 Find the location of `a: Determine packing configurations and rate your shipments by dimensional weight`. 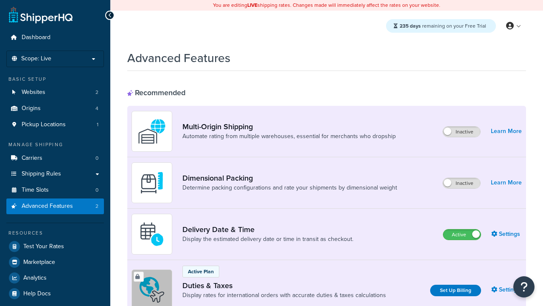

a: Determine packing configurations and rate your shipments by dimensional weight is located at coordinates (290, 188).